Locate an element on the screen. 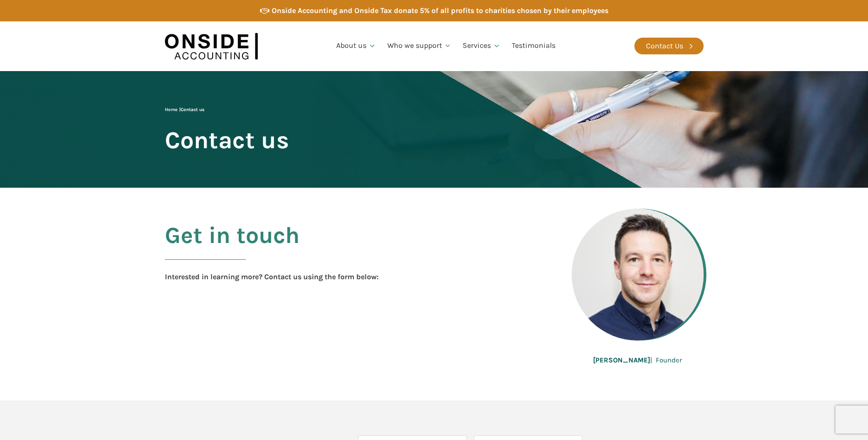  div: Interested in learning more? Contact us using the form below: is located at coordinates (272, 277).